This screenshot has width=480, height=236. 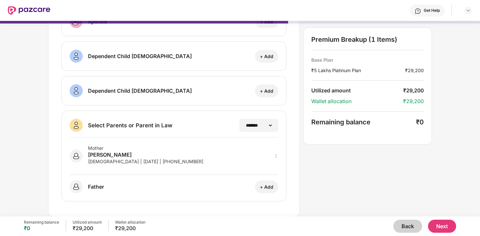 What do you see at coordinates (130, 126) in the screenshot?
I see `div: Select Parents or Parent in Law` at bounding box center [130, 126].